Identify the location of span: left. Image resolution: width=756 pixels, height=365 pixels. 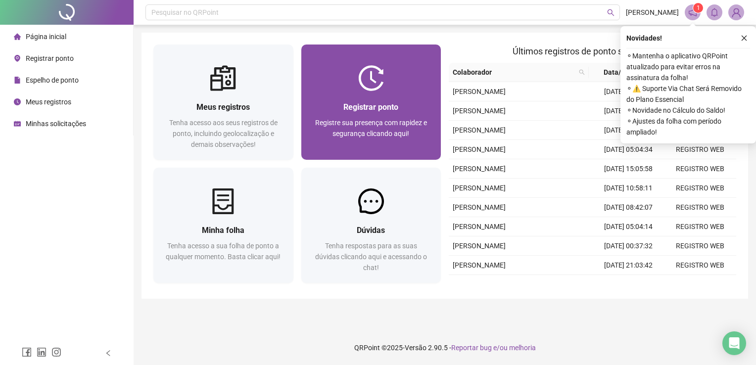
(108, 353).